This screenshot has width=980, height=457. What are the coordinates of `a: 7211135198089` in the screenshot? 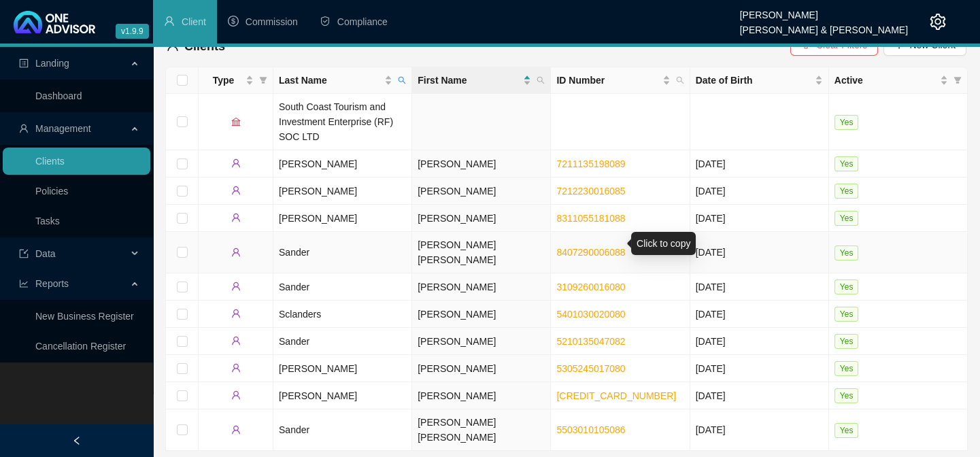 It's located at (591, 164).